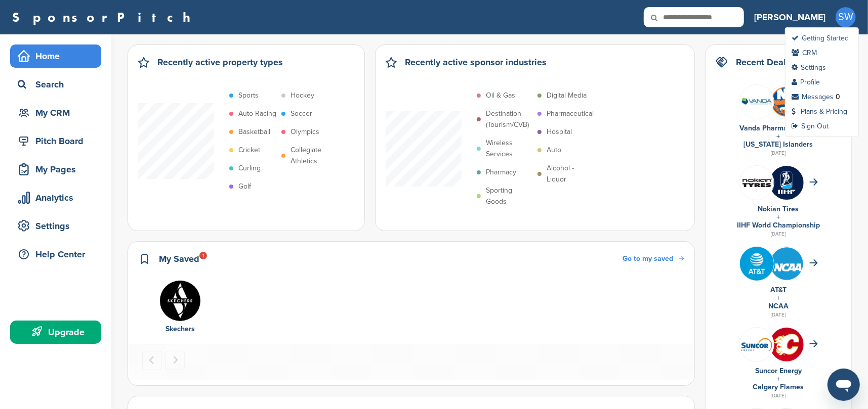 This screenshot has width=868, height=409. What do you see at coordinates (653, 259) in the screenshot?
I see `a: Go to my saved` at bounding box center [653, 259].